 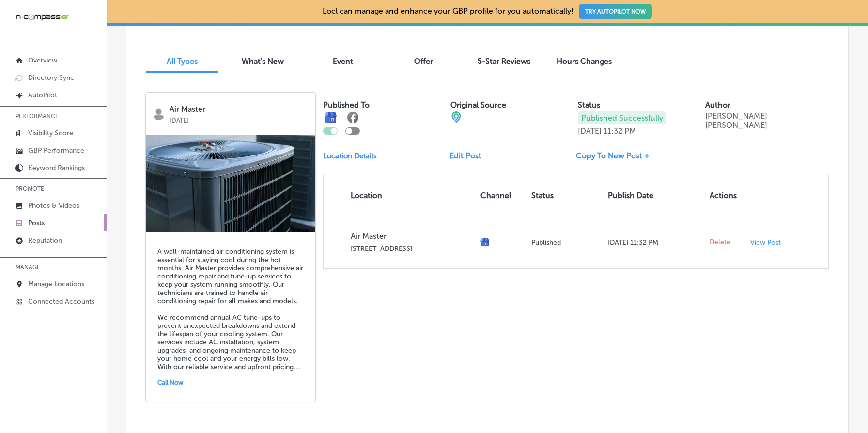 What do you see at coordinates (45, 240) in the screenshot?
I see `p: Reputation` at bounding box center [45, 240].